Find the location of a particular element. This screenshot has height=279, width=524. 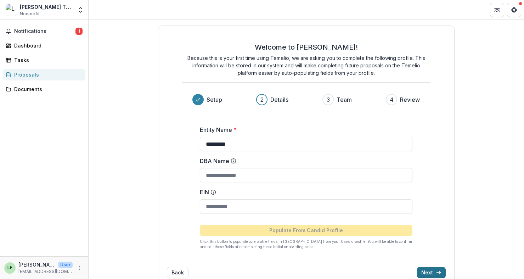

div: Lucy Fey is located at coordinates (10, 268).